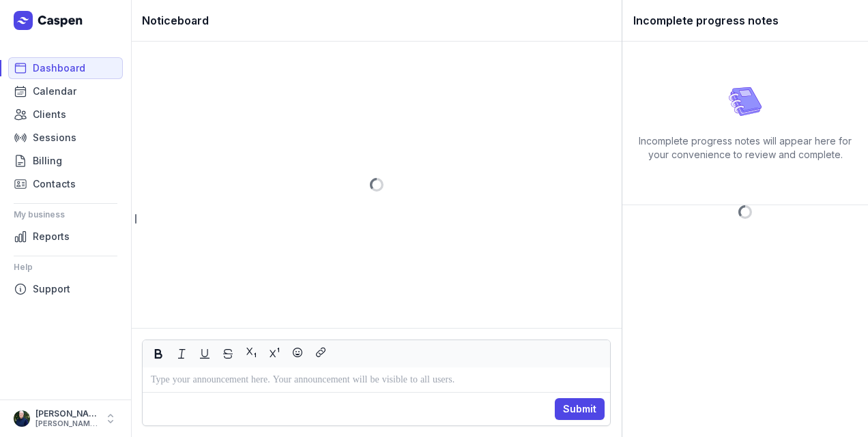 The image size is (868, 437). What do you see at coordinates (22, 418) in the screenshot?
I see `img: User profile image` at bounding box center [22, 418].